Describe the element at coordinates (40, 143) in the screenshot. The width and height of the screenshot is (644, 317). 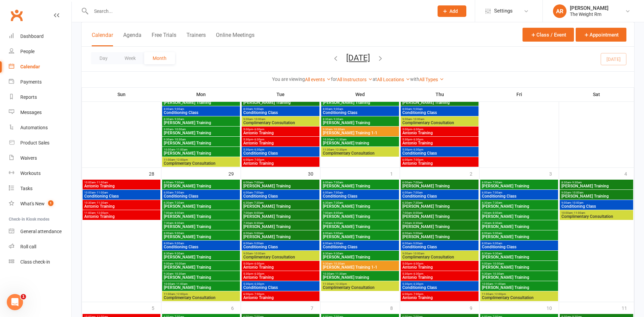
I see `a: Product Sales` at that location.